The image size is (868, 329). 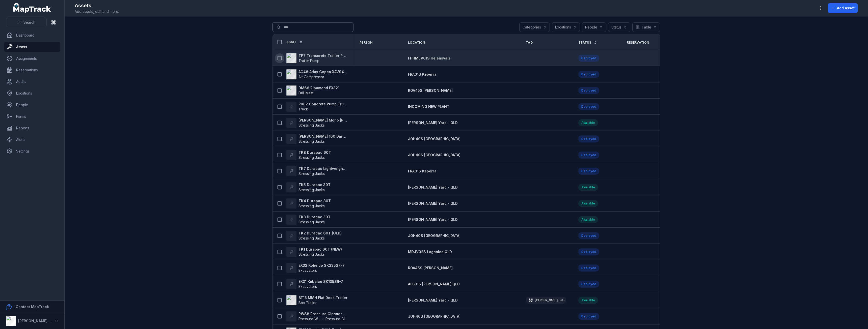 I want to click on span: Search, so click(x=29, y=23).